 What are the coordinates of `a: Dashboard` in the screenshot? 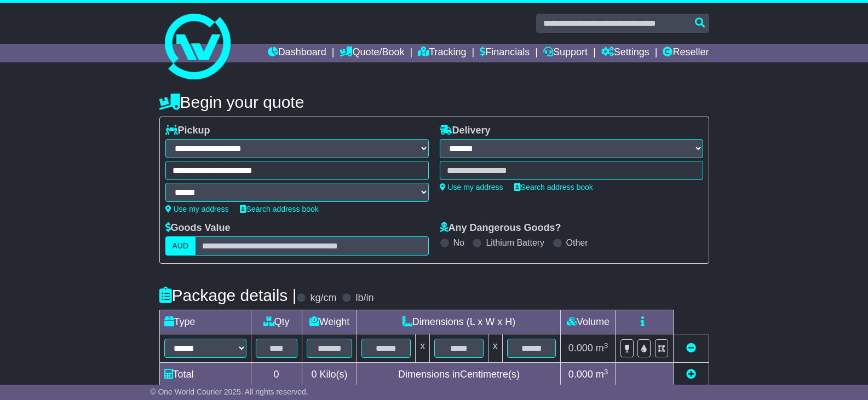 It's located at (297, 53).